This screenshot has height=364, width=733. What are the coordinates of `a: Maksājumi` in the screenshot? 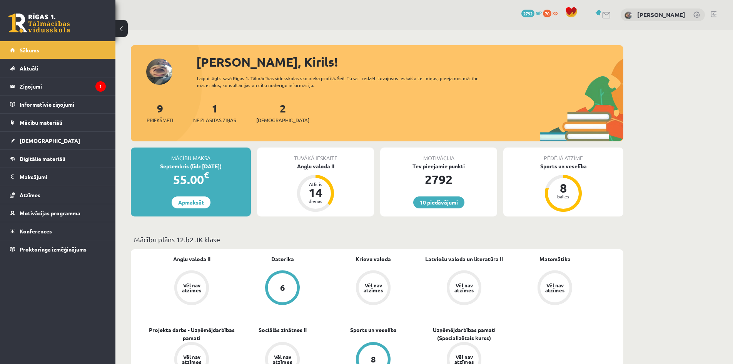 It's located at (58, 177).